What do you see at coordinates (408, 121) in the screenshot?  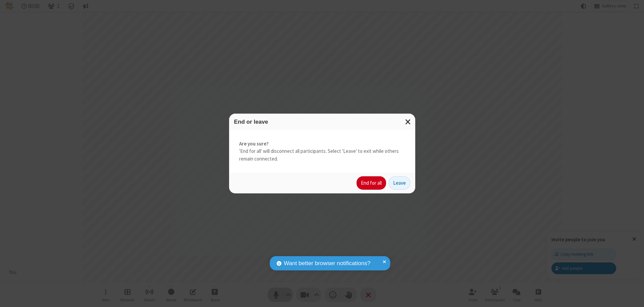 I see `button: Close modal` at bounding box center [408, 121].